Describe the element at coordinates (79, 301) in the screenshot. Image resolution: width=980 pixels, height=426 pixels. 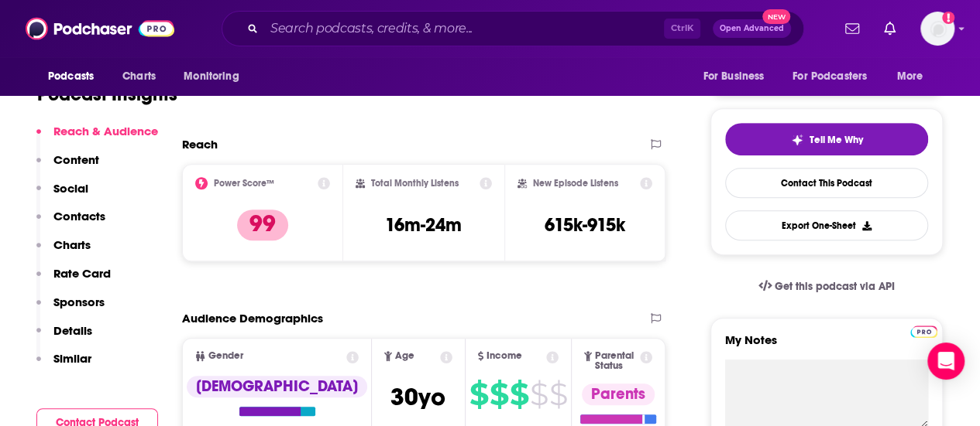
I see `p: Sponsors` at that location.